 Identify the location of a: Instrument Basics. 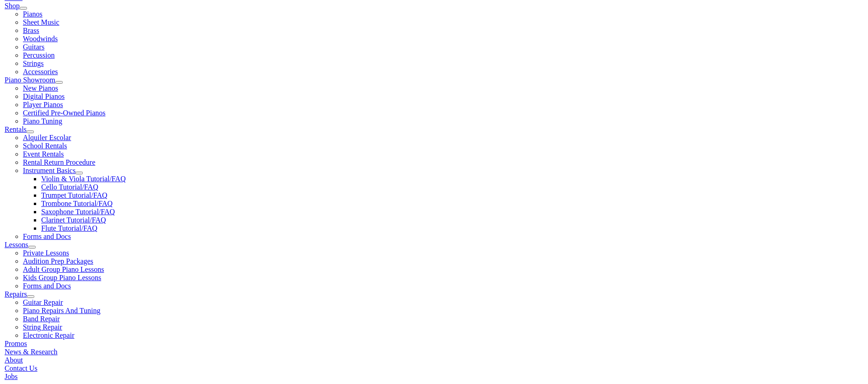
(49, 170).